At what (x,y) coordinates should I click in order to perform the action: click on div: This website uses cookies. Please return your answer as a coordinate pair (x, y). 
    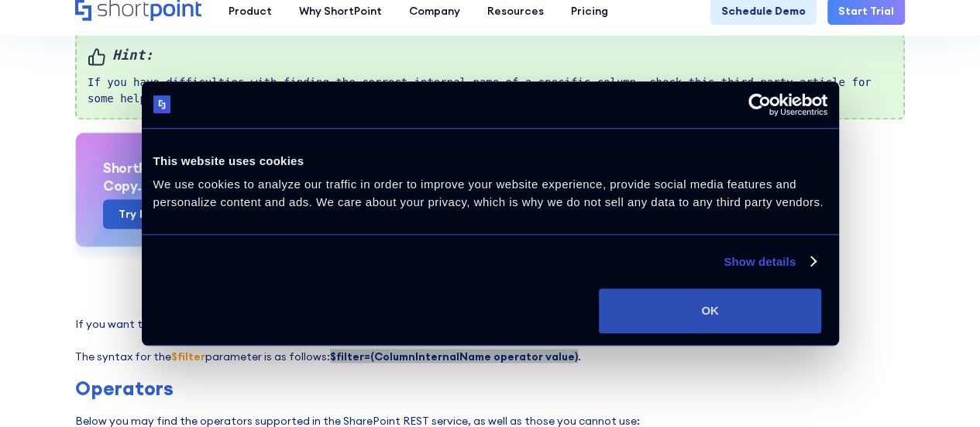
    Looking at the image, I should click on (490, 161).